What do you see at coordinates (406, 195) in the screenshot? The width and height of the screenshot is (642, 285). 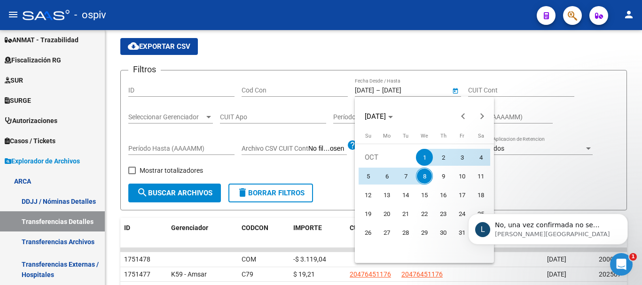 I see `span: 14` at bounding box center [406, 195].